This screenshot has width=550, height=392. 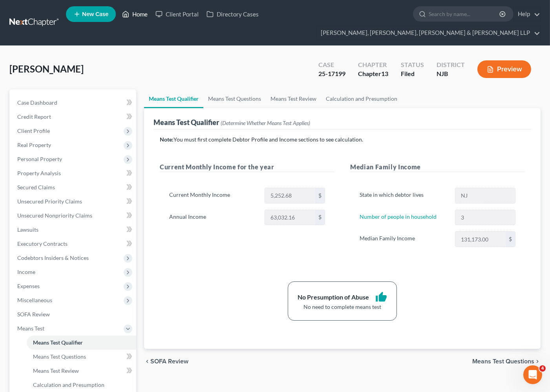 I want to click on span: Miscellaneous, so click(x=34, y=300).